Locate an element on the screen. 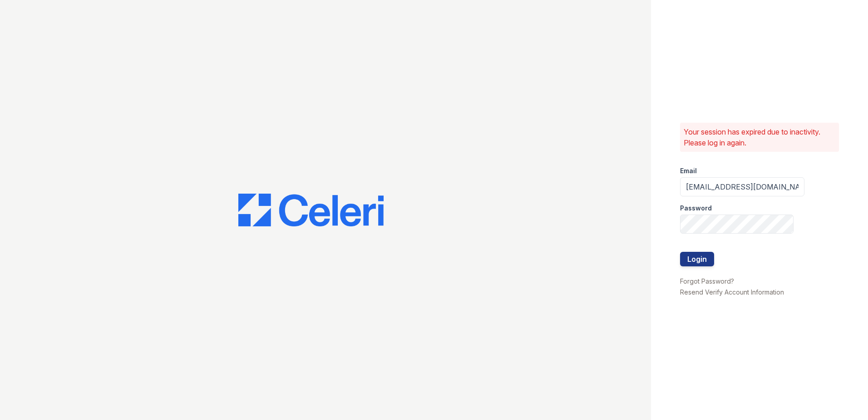 This screenshot has height=420, width=868. label: Email is located at coordinates (688, 171).